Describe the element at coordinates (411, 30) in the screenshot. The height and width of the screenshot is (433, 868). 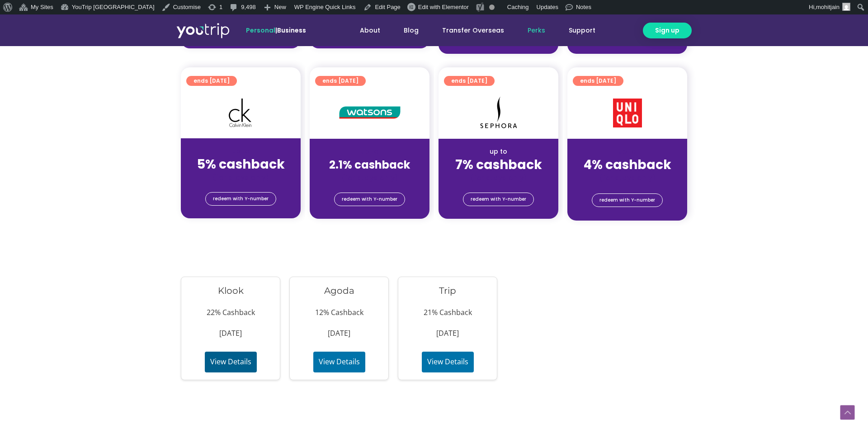
I see `a: Blog` at that location.